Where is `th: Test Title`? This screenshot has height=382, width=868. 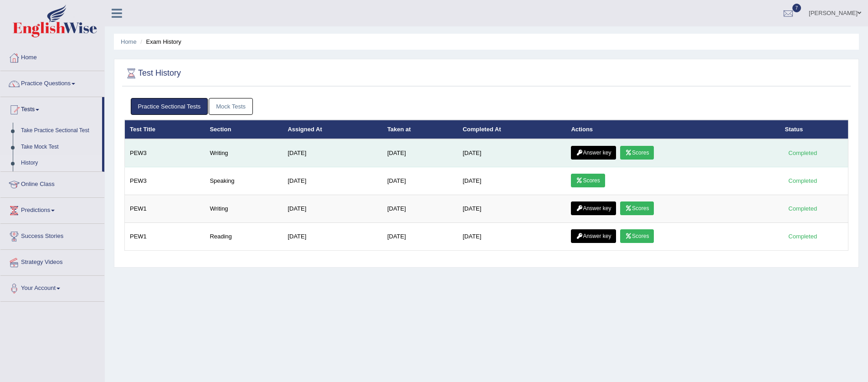 th: Test Title is located at coordinates (165, 129).